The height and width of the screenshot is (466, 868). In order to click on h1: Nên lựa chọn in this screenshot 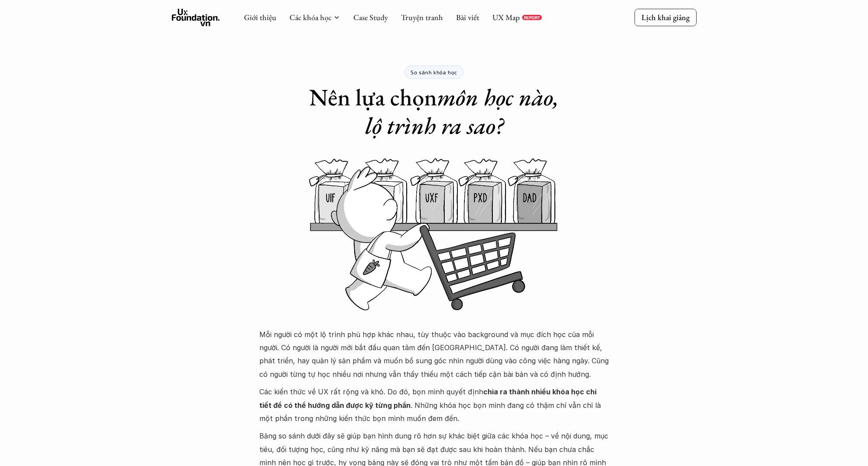, I will do `click(434, 111)`.